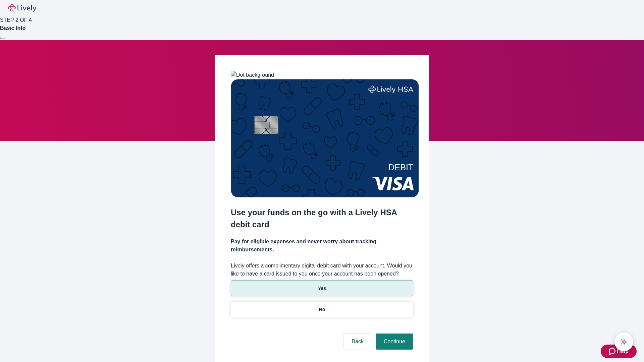  I want to click on h4: Pay for eligible expenses and never worry about tracking reimbursements., so click(322, 246).